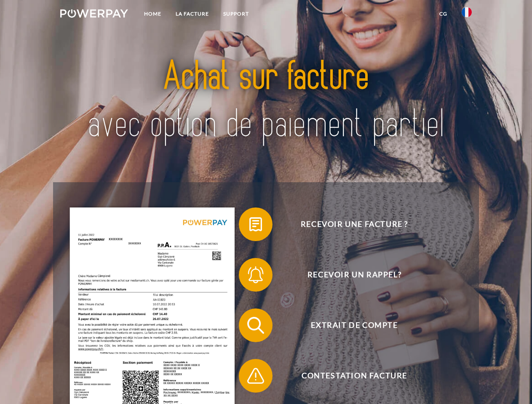 This screenshot has height=404, width=532. What do you see at coordinates (256, 325) in the screenshot?
I see `img: qb_search.svg` at bounding box center [256, 325].